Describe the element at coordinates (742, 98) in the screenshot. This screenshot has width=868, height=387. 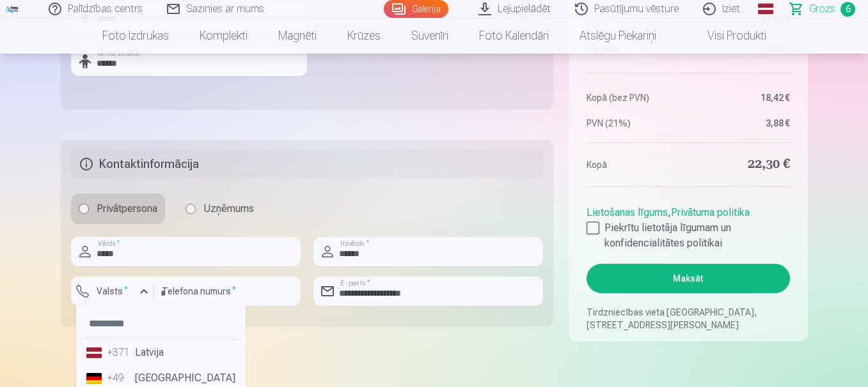
I see `dd: 18,42 €` at that location.